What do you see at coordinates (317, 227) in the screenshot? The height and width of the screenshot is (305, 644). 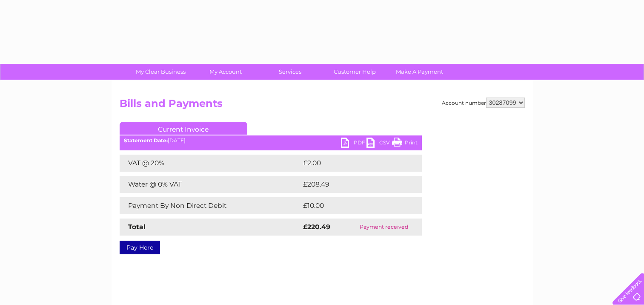 I see `strong: £220.49` at bounding box center [317, 227].